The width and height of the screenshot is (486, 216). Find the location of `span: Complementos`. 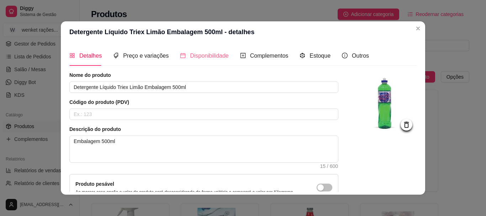

span: Complementos is located at coordinates (269, 55).